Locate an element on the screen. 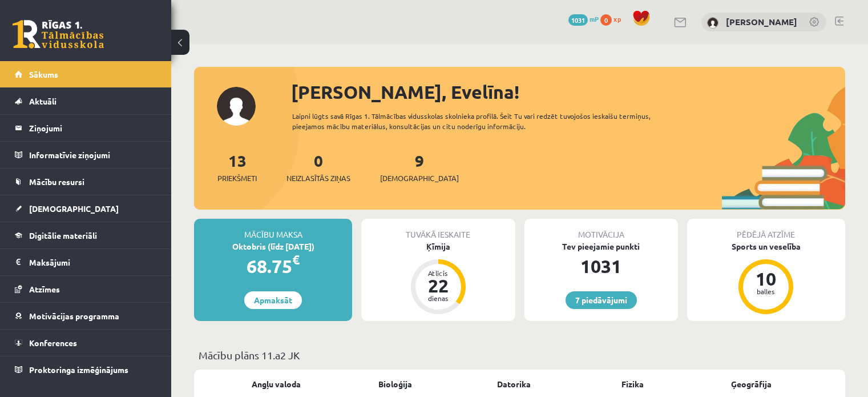 The image size is (868, 397). legend: Ziņojumi is located at coordinates (93, 128).